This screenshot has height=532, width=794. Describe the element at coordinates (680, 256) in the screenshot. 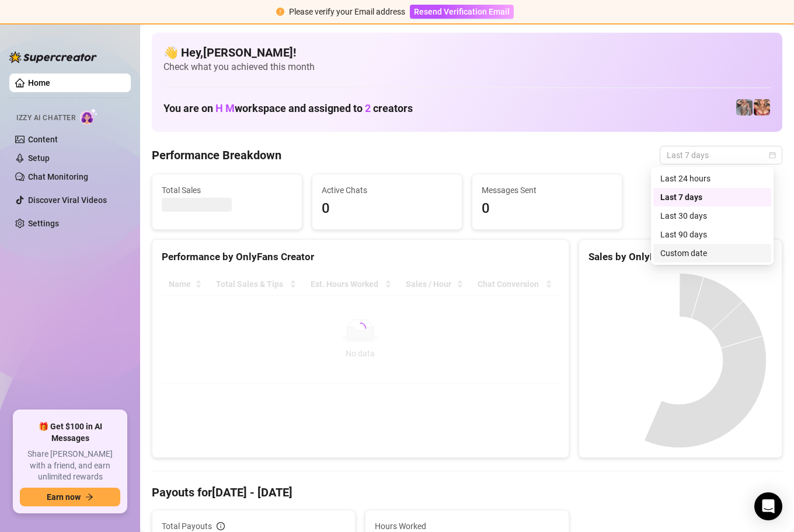

I see `div: Sales by OnlyFans Creator` at that location.